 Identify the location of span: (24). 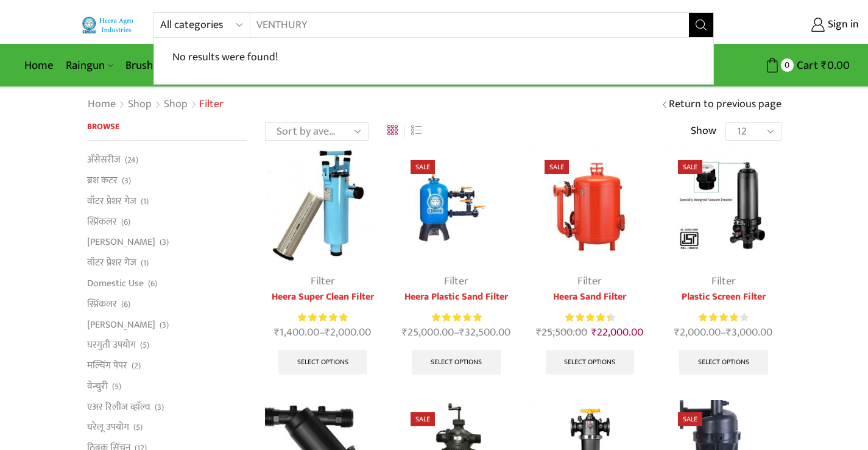
(132, 160).